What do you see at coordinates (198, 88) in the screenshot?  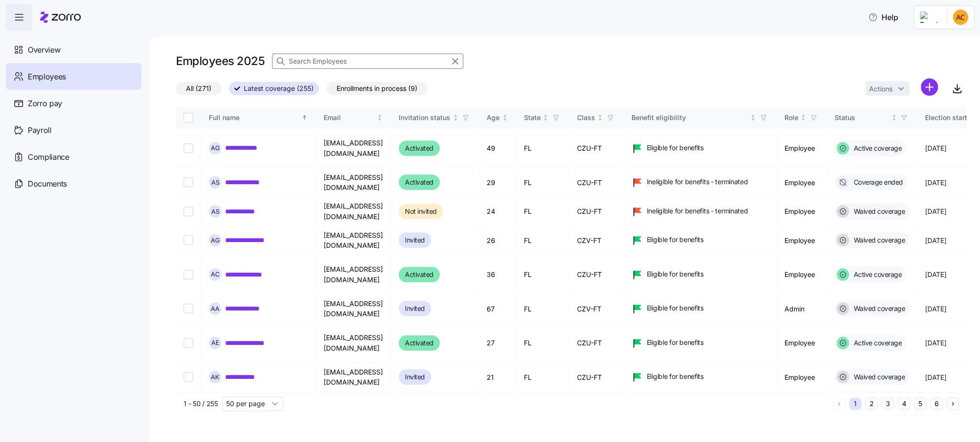 I see `span: All (271)` at bounding box center [198, 88].